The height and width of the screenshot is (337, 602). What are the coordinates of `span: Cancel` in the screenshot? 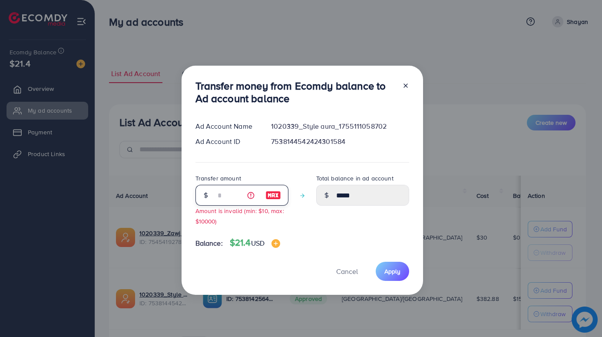 It's located at (347, 271).